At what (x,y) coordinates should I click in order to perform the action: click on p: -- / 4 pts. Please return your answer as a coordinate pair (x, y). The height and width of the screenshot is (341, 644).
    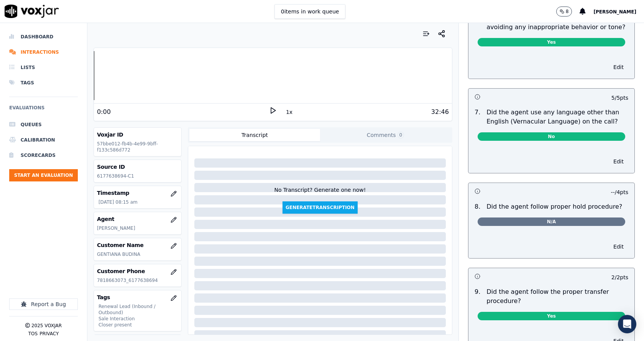
    Looking at the image, I should click on (619, 192).